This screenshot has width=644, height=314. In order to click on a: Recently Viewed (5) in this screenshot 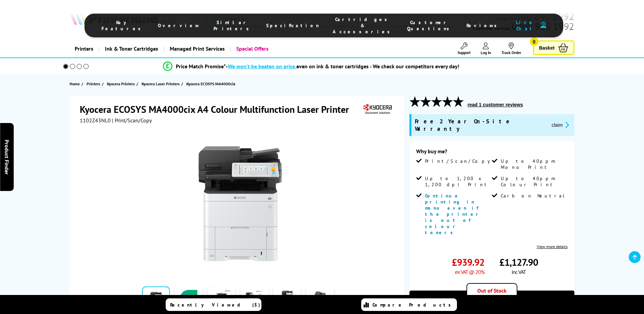, I will do `click(213, 304)`.